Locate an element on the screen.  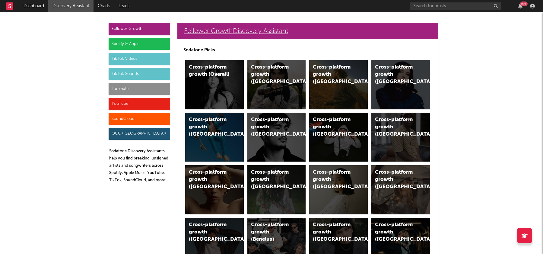
div: 99 + is located at coordinates (523, 4).